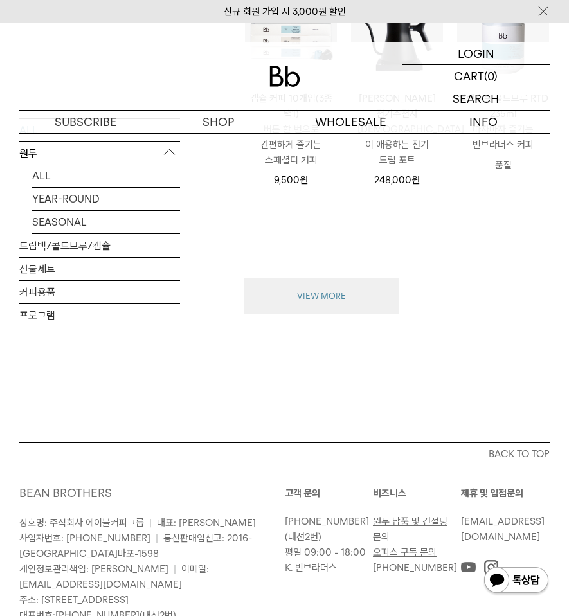 The height and width of the screenshot is (616, 569). I want to click on button: BACK TO TOP, so click(284, 454).